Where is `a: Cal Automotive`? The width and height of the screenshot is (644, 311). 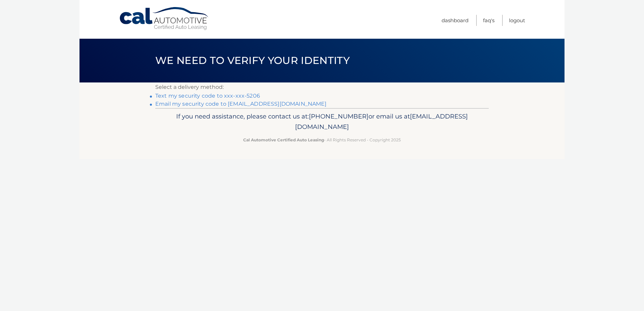
a: Cal Automotive is located at coordinates (164, 19).